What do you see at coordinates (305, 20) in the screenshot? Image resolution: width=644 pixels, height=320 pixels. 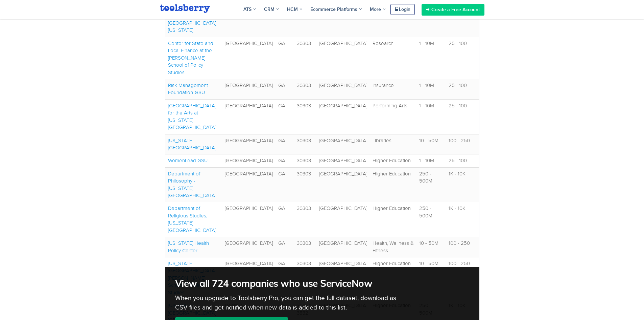 I see `td: 20742` at bounding box center [305, 20].